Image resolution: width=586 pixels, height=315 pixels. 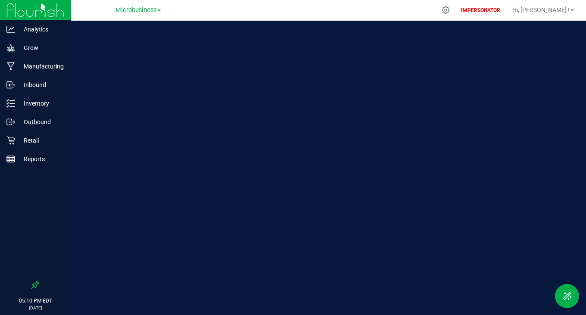 I want to click on p: Analytics, so click(x=41, y=29).